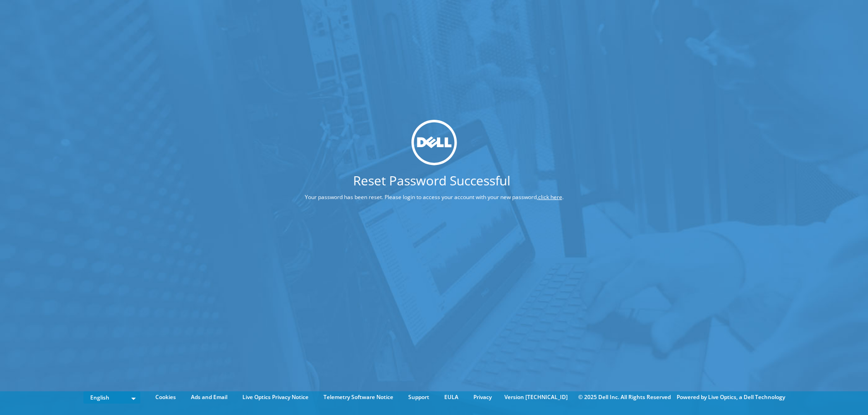 The width and height of the screenshot is (868, 415). I want to click on a: Support, so click(418, 398).